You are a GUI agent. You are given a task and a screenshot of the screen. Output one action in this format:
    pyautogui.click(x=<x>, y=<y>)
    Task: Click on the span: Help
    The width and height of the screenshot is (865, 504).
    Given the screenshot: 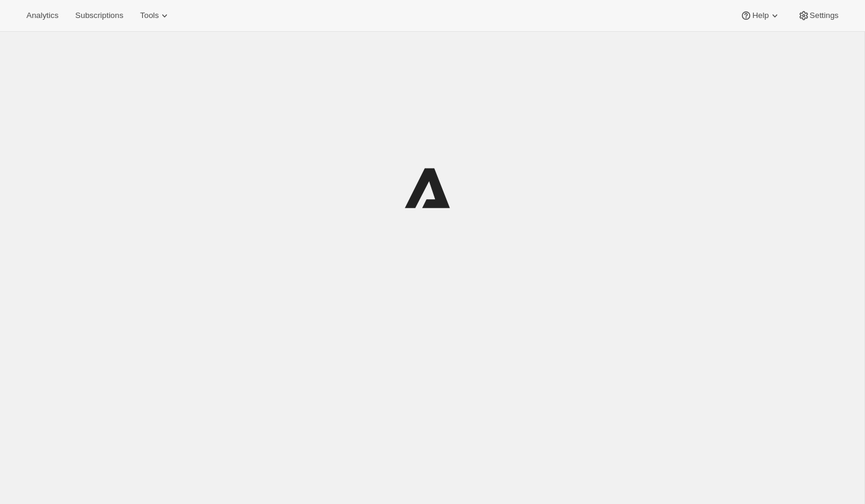 What is the action you would take?
    pyautogui.click(x=760, y=16)
    